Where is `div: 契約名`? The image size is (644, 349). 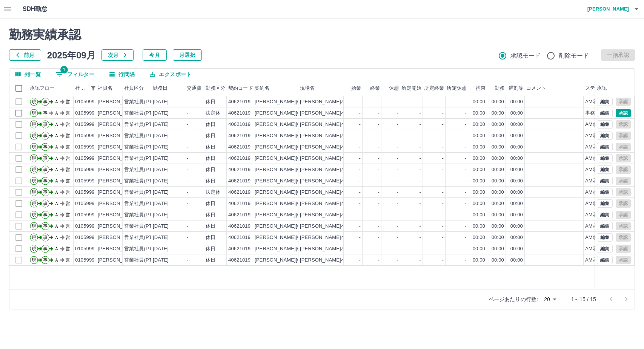 div: 契約名 is located at coordinates (276, 88).